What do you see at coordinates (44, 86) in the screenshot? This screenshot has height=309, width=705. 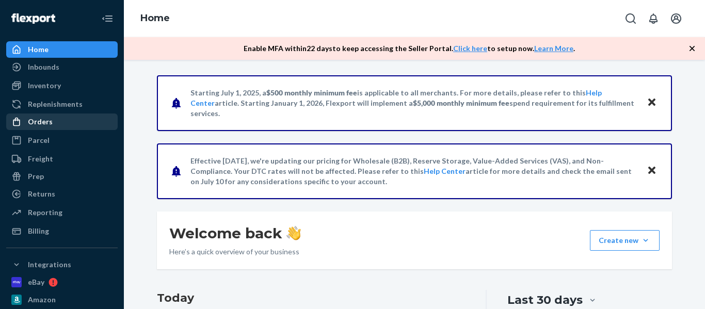 I see `div: Inventory` at bounding box center [44, 86].